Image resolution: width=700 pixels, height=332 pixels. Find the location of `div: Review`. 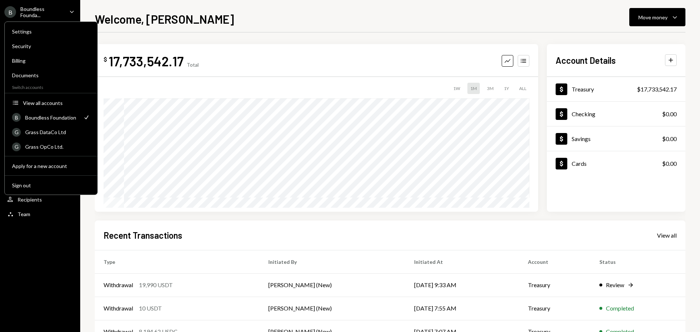

div: Review is located at coordinates (615, 285).